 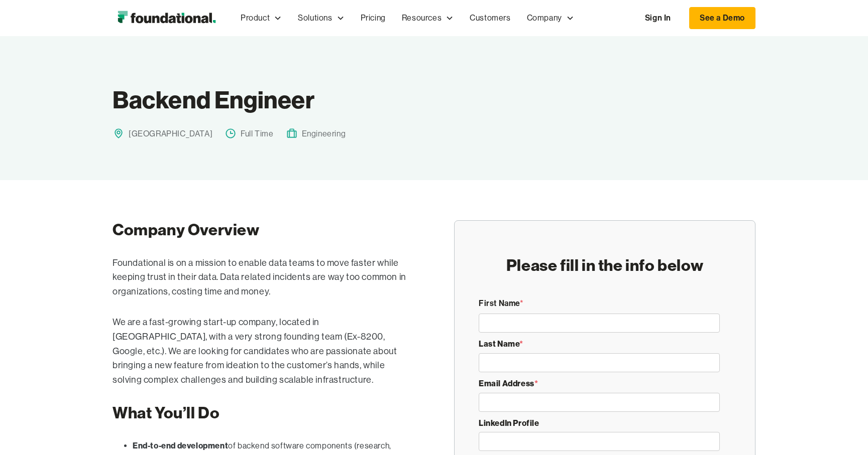 I want to click on strong: Company Overview, so click(x=186, y=230).